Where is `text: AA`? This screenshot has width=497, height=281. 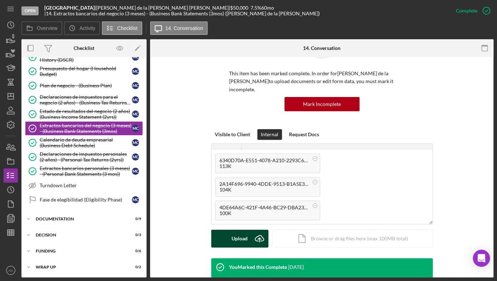
text: AA is located at coordinates (11, 271).